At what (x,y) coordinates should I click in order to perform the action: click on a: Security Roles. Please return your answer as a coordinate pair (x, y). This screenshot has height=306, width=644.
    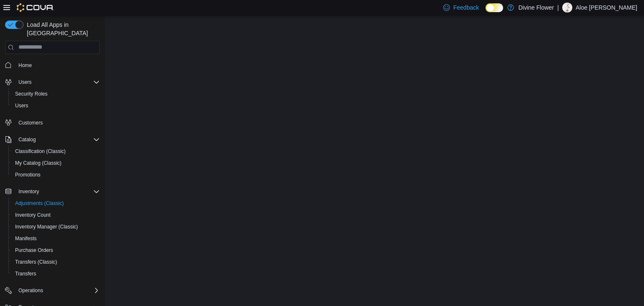
    Looking at the image, I should click on (31, 94).